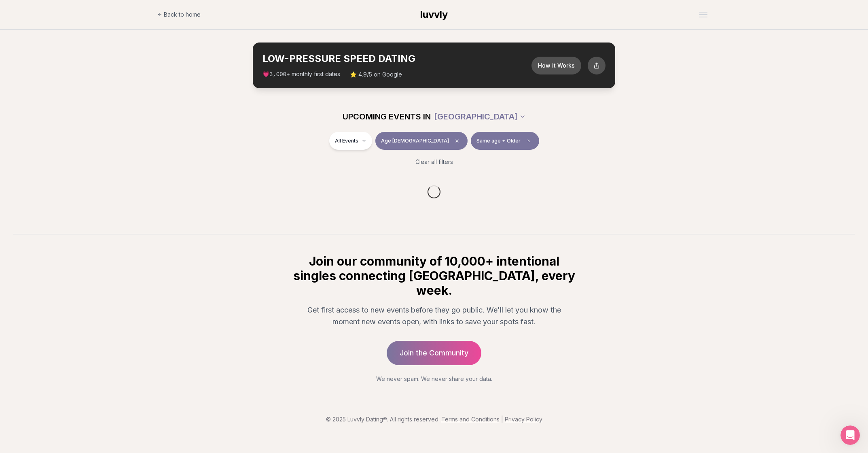  Describe the element at coordinates (301, 74) in the screenshot. I see `span: 💗 + monthly first dates` at that location.